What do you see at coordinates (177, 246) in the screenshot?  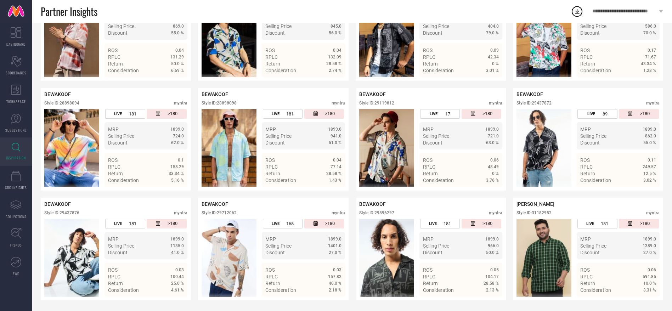 I see `span: 1135.0` at bounding box center [177, 246].